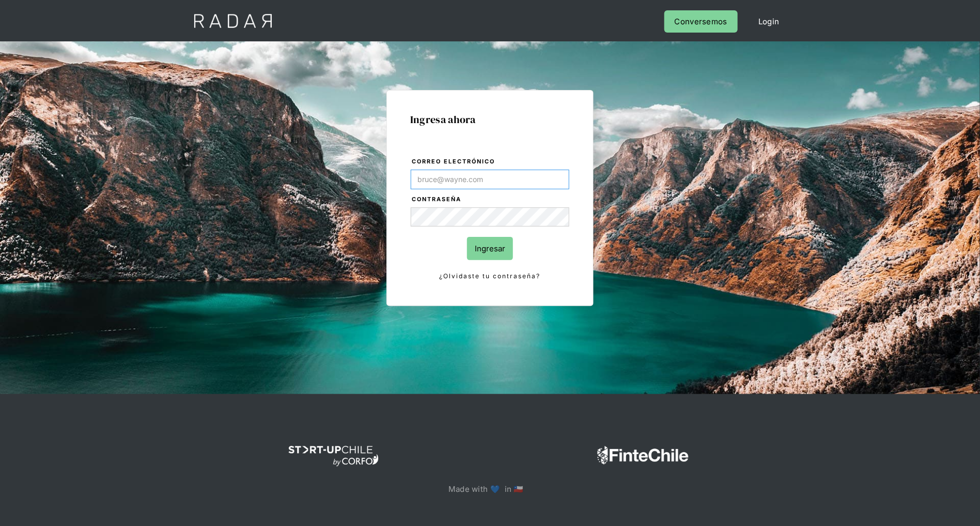  Describe the element at coordinates (701, 21) in the screenshot. I see `a: Conversemos` at that location.